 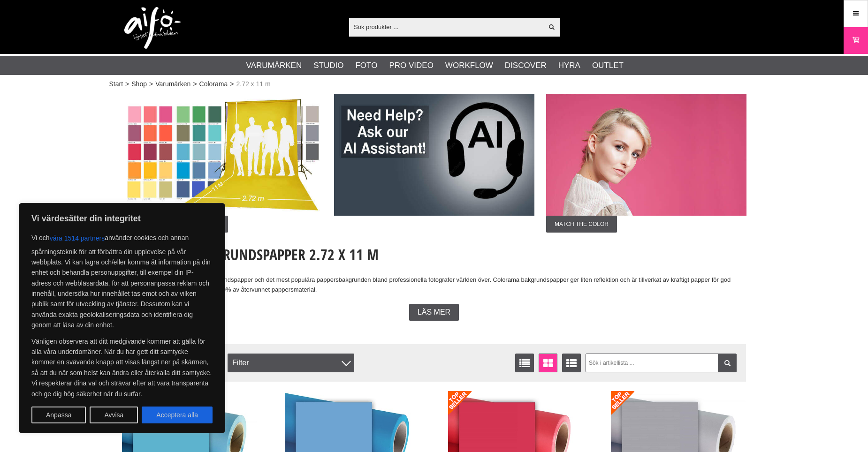 I want to click on a: Shop, so click(x=139, y=84).